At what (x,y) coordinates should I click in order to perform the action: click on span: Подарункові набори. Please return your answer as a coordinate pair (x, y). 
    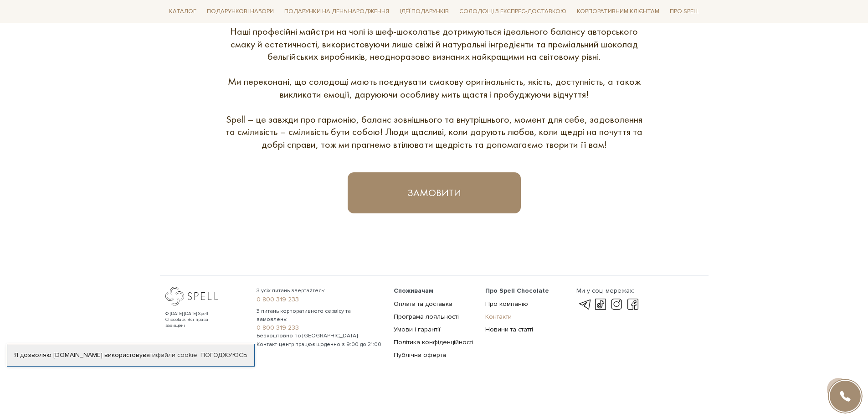
    Looking at the image, I should click on (240, 12).